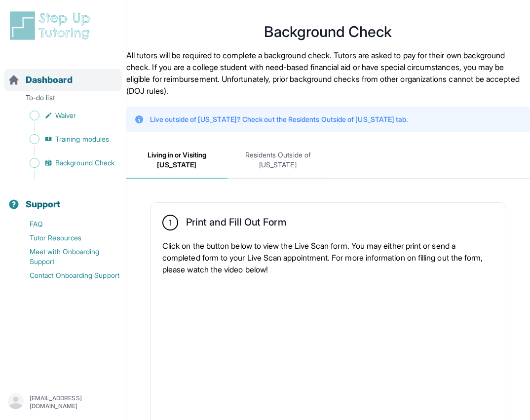  I want to click on a: Contact Onboarding Support, so click(67, 275).